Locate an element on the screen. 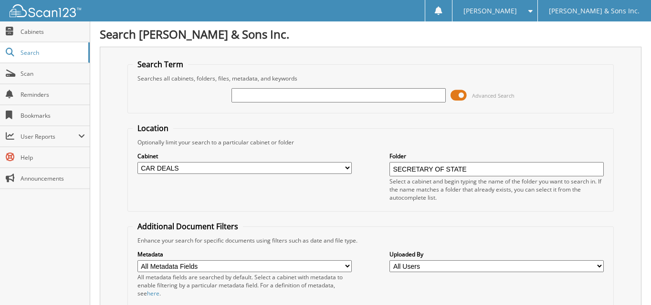 This screenshot has height=305, width=651. span: Cabinets is located at coordinates (52, 31).